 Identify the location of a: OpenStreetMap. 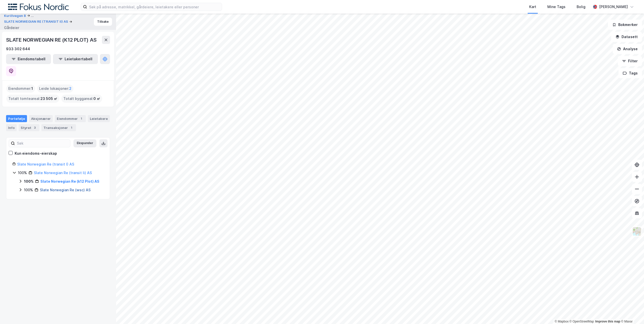
(581, 321).